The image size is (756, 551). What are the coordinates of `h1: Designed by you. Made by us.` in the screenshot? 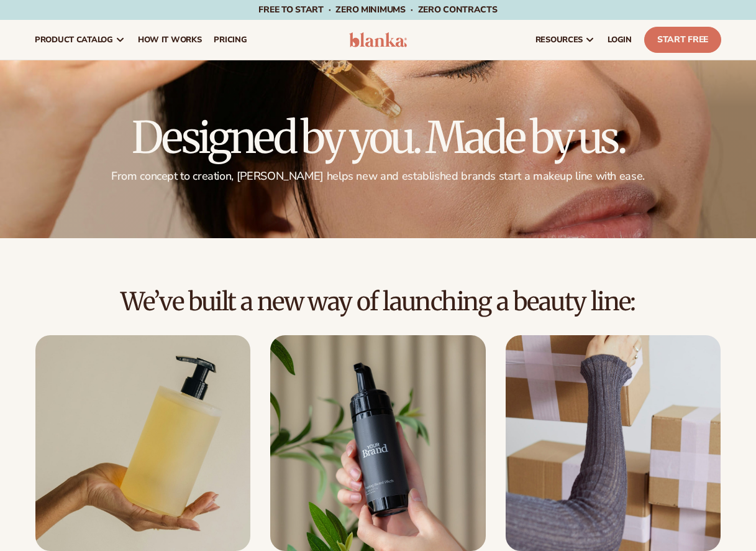 It's located at (378, 138).